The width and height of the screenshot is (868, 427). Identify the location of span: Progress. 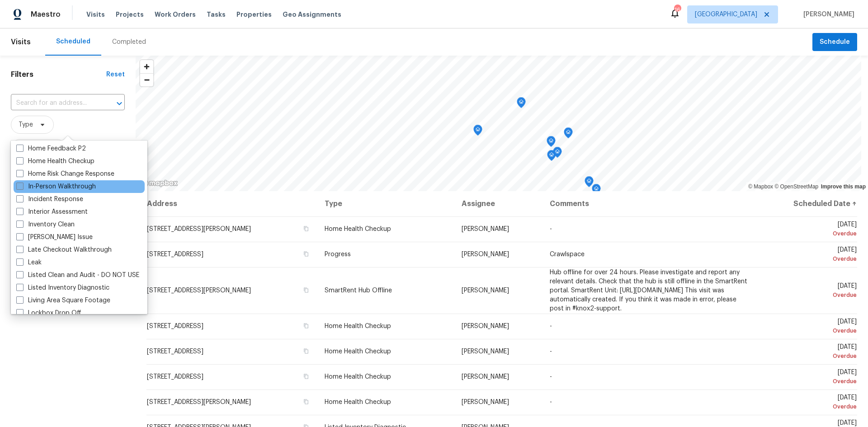
(338, 254).